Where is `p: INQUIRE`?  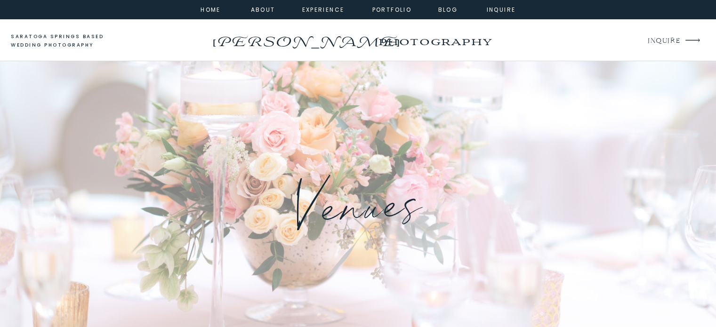
p: INQUIRE is located at coordinates (663, 41).